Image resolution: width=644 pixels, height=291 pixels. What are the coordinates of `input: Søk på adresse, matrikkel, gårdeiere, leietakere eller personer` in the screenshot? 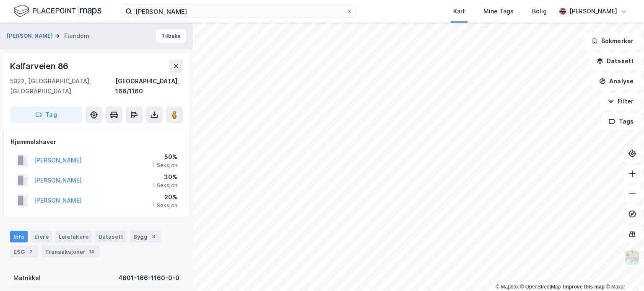 It's located at (239, 11).